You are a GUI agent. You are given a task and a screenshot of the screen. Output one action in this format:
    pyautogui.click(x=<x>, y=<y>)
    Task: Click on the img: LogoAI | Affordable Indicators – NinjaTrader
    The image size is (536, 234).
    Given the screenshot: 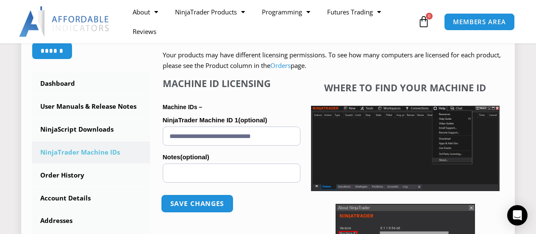 What is the action you would take?
    pyautogui.click(x=64, y=22)
    